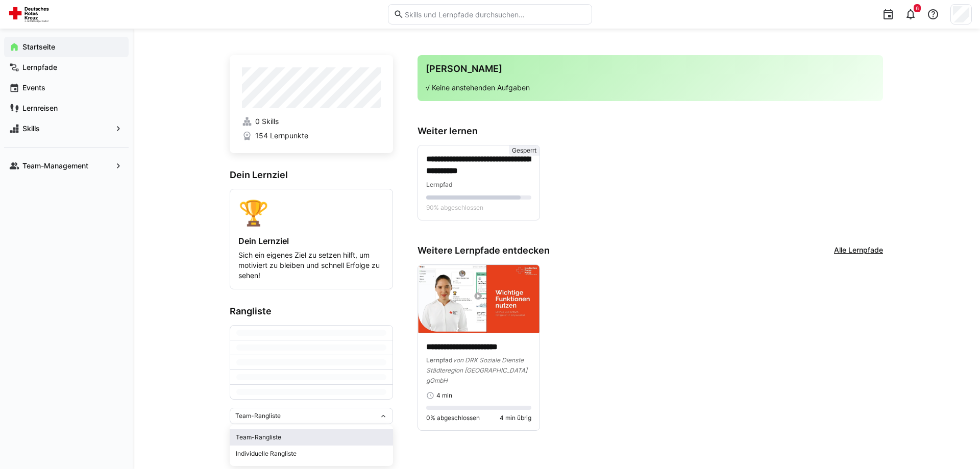  Describe the element at coordinates (479, 299) in the screenshot. I see `img: image` at that location.